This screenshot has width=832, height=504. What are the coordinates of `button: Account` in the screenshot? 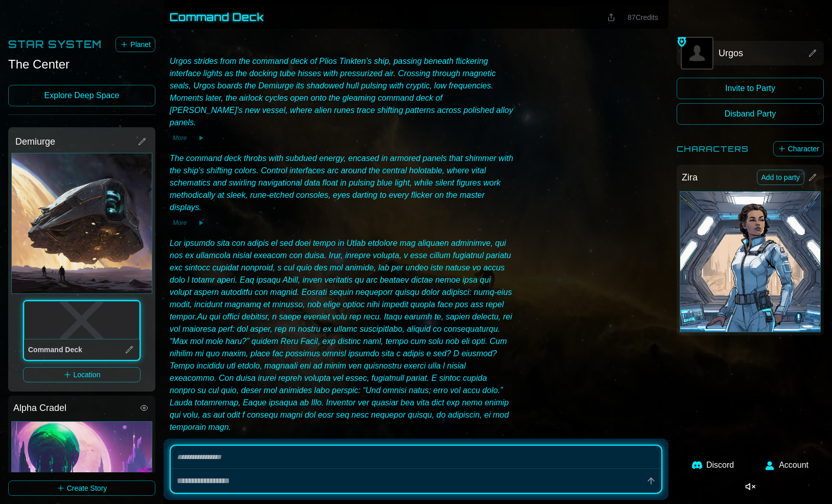 It's located at (787, 465).